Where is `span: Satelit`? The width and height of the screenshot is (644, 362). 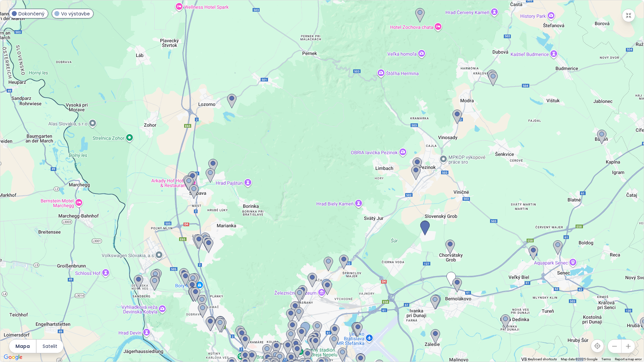
span: Satelit is located at coordinates (50, 346).